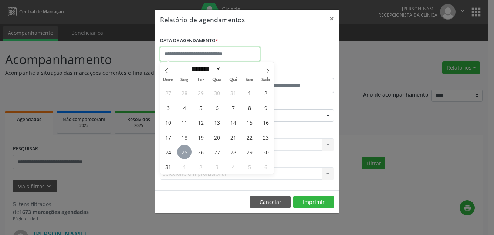  I want to click on span: Dom, so click(168, 79).